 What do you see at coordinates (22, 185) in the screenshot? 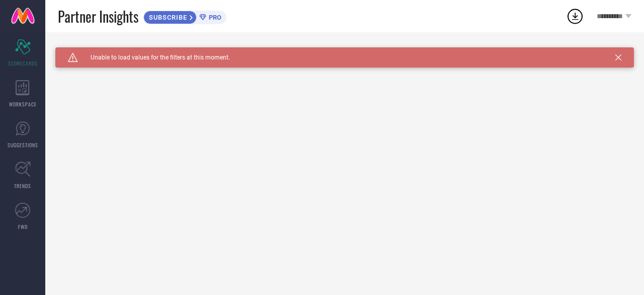
I see `span: TRENDS` at bounding box center [22, 185].